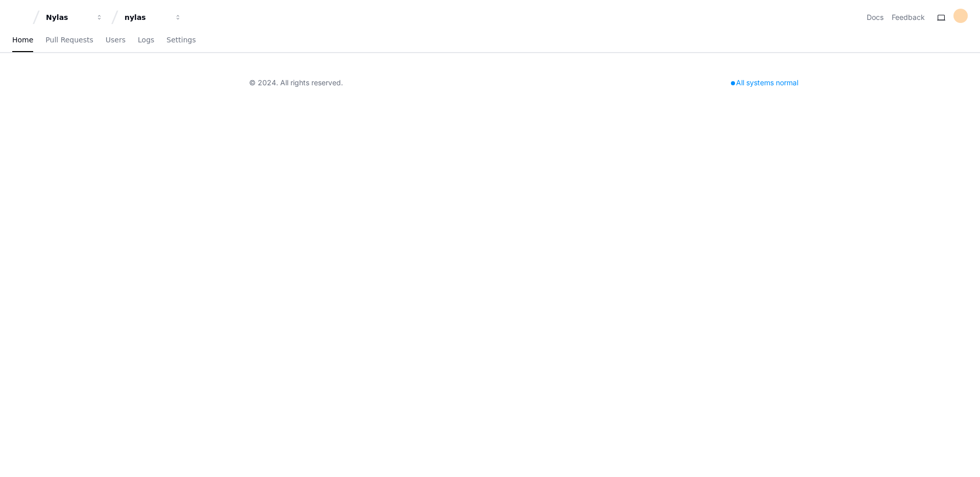  What do you see at coordinates (146, 40) in the screenshot?
I see `a: Logs` at bounding box center [146, 40].